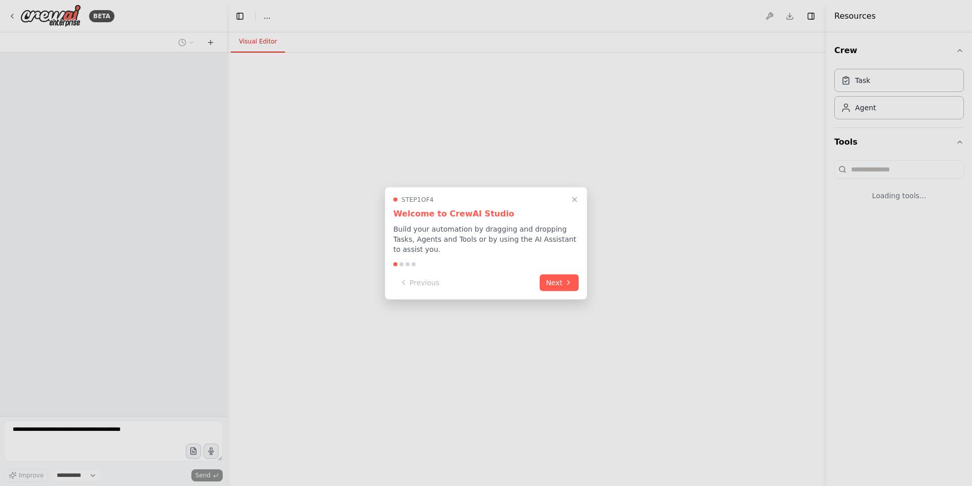 This screenshot has height=486, width=972. Describe the element at coordinates (559, 282) in the screenshot. I see `button: Next` at that location.